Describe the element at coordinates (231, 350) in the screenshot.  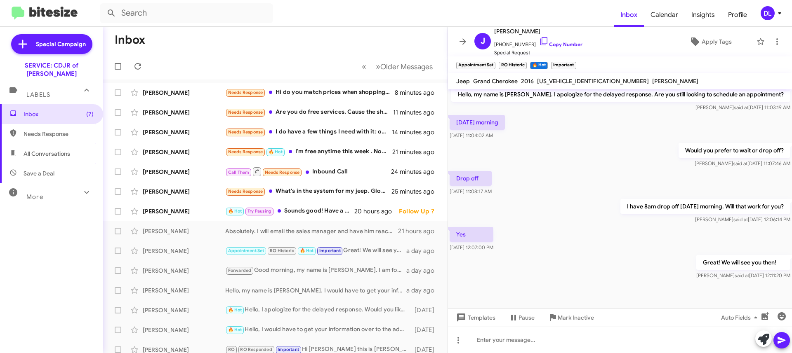
I see `span: RO` at that location.